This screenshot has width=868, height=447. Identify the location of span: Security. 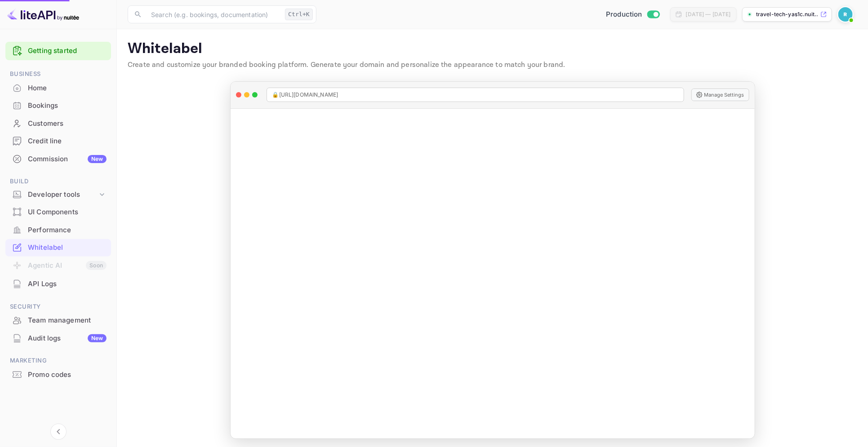
(58, 307).